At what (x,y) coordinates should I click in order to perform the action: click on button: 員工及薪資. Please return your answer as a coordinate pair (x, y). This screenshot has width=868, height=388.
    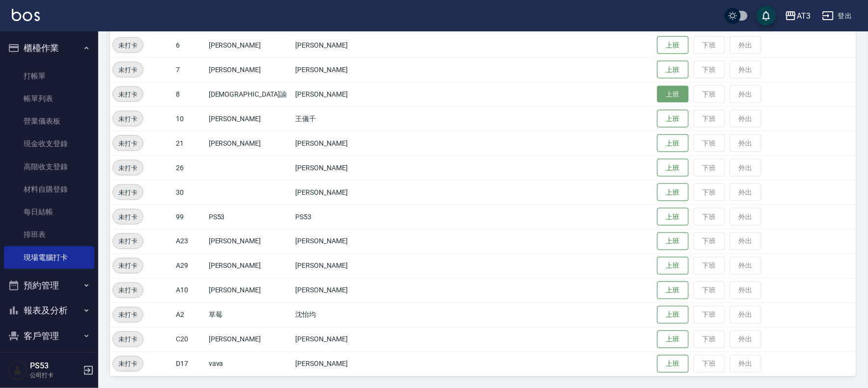
    Looking at the image, I should click on (49, 361).